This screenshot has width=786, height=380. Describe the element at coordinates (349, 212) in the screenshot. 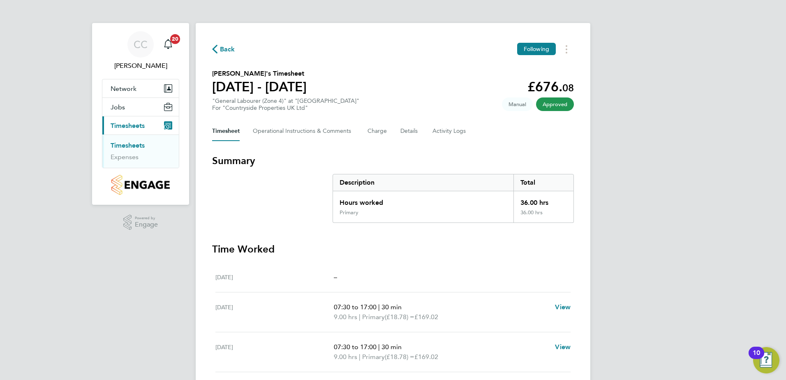

I see `div: Primary` at that location.